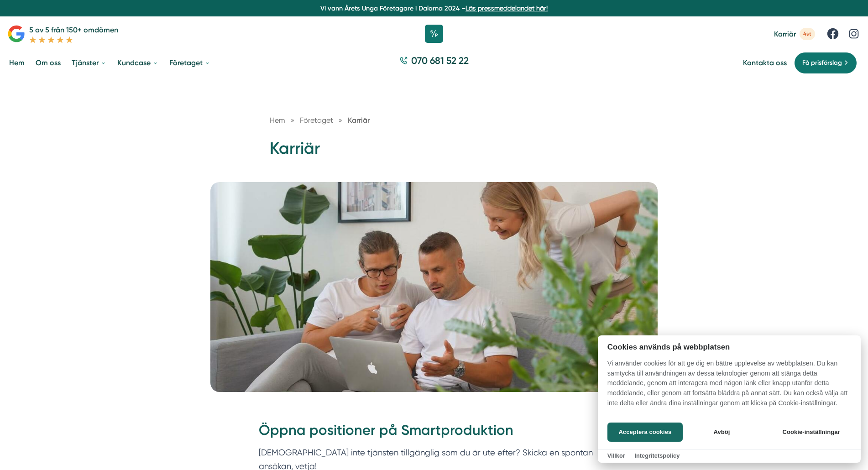 The height and width of the screenshot is (470, 868). Describe the element at coordinates (721, 432) in the screenshot. I see `button: Avböj` at that location.